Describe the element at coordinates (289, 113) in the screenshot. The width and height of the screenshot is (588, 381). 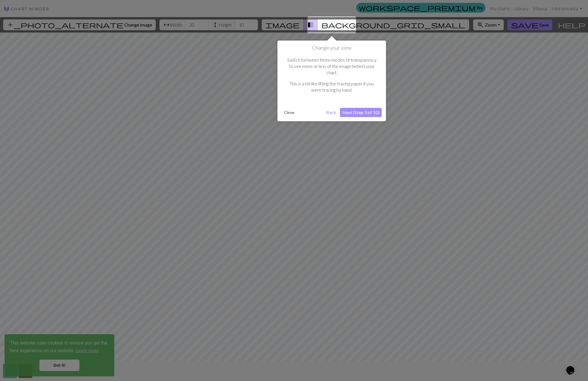
I see `button: Close` at that location.